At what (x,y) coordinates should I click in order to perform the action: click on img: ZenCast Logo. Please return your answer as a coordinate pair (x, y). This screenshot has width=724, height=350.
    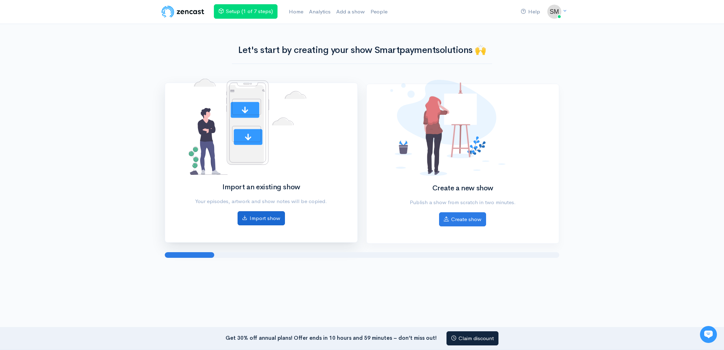
    Looking at the image, I should click on (183, 12).